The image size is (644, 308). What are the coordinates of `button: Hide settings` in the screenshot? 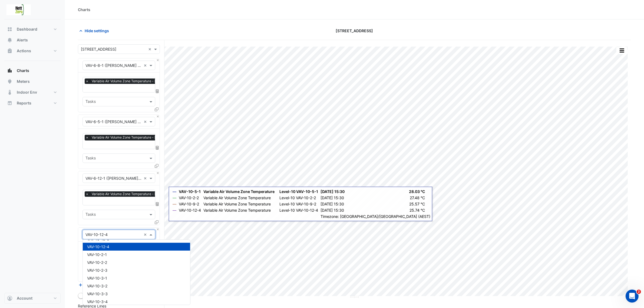 It's located at (95, 31).